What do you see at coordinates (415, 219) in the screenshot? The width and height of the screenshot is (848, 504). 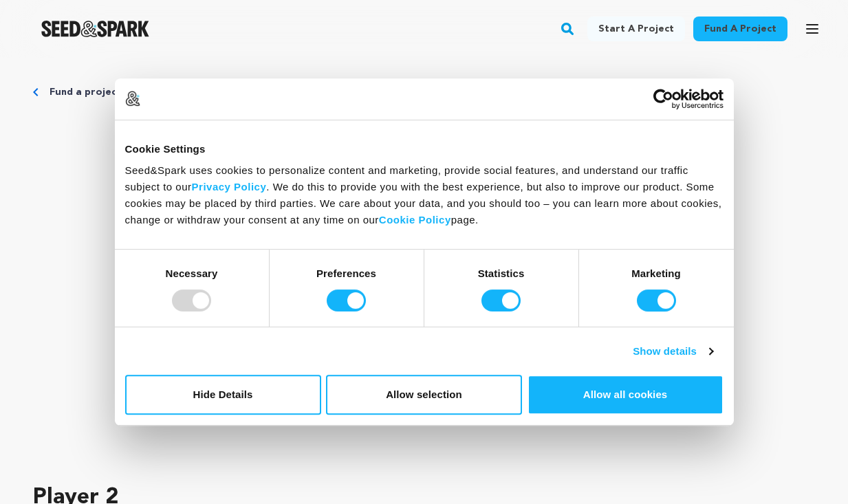 I see `a: Cookie Policy` at bounding box center [415, 219].